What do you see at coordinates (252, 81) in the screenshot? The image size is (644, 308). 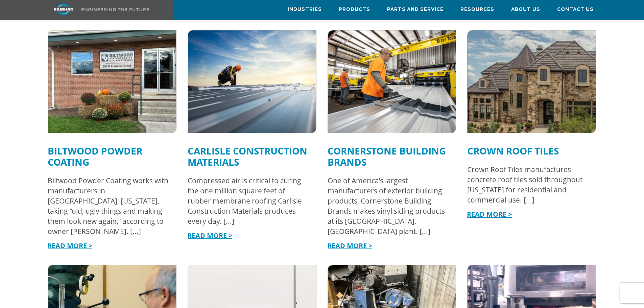 I see `img: roofer` at bounding box center [252, 81].